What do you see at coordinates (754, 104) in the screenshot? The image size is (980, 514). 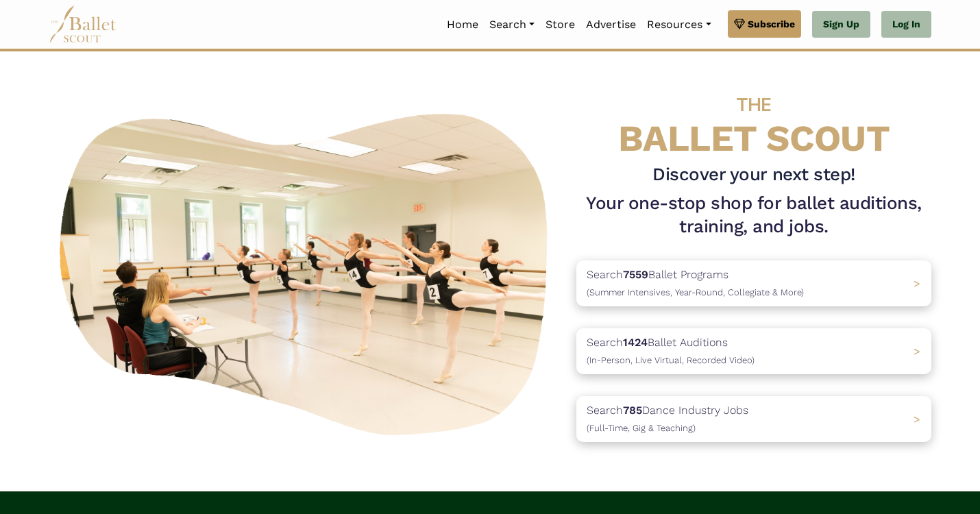 I see `span: THE` at bounding box center [754, 104].